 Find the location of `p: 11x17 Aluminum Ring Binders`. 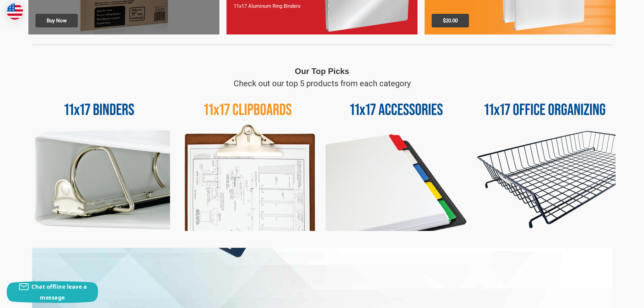

p: 11x17 Aluminum Ring Binders is located at coordinates (322, 6).